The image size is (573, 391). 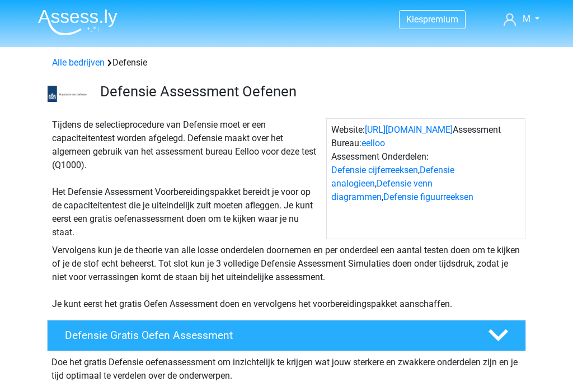 What do you see at coordinates (432, 19) in the screenshot?
I see `a: Kiespremium` at bounding box center [432, 19].